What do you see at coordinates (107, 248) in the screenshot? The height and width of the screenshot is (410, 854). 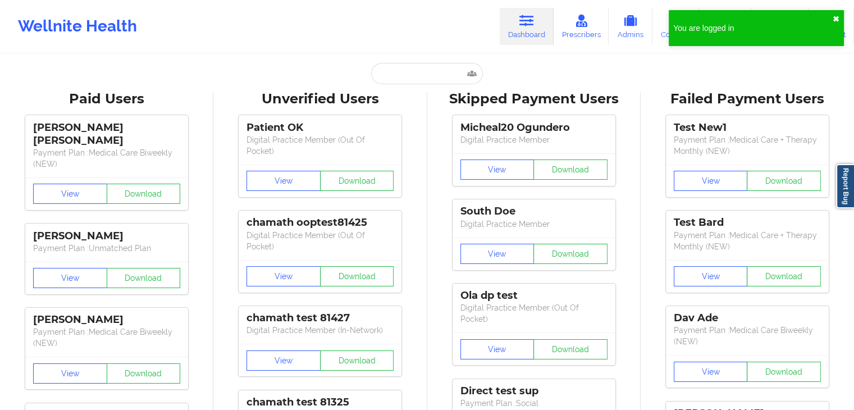 I see `p: Payment Plan : Unmatched Plan` at bounding box center [107, 248].